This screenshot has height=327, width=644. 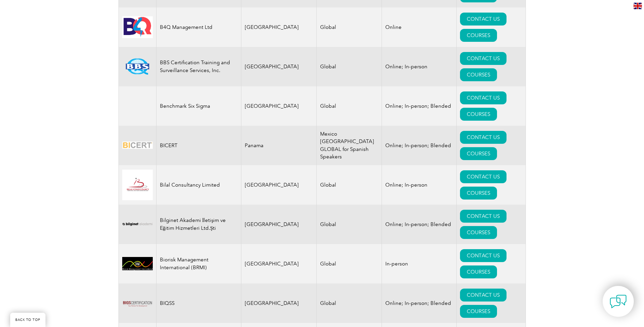 What do you see at coordinates (138, 185) in the screenshot?
I see `img: 2f91f213-be97-eb11-b1ac-00224815388c-logo.jpg` at bounding box center [138, 185].